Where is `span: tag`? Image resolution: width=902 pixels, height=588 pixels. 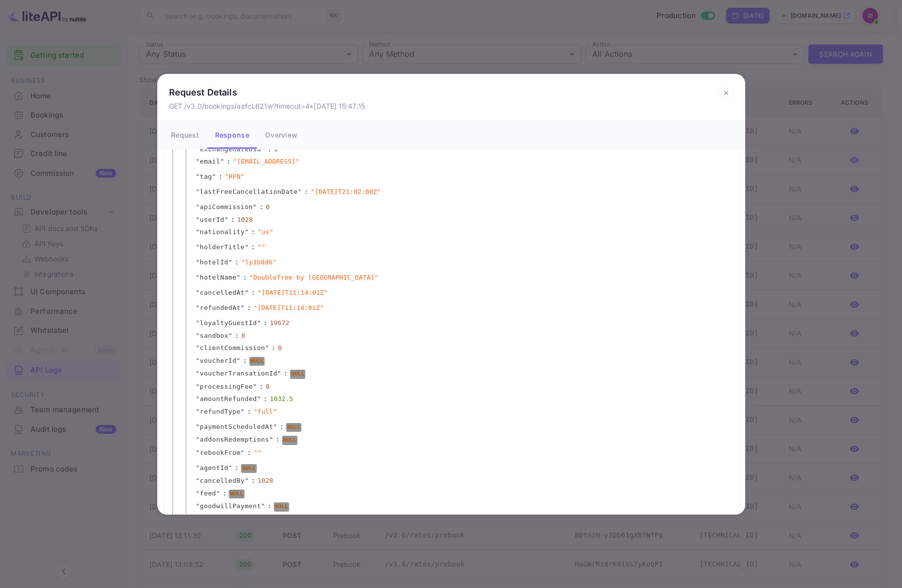
span: tag is located at coordinates (206, 177).